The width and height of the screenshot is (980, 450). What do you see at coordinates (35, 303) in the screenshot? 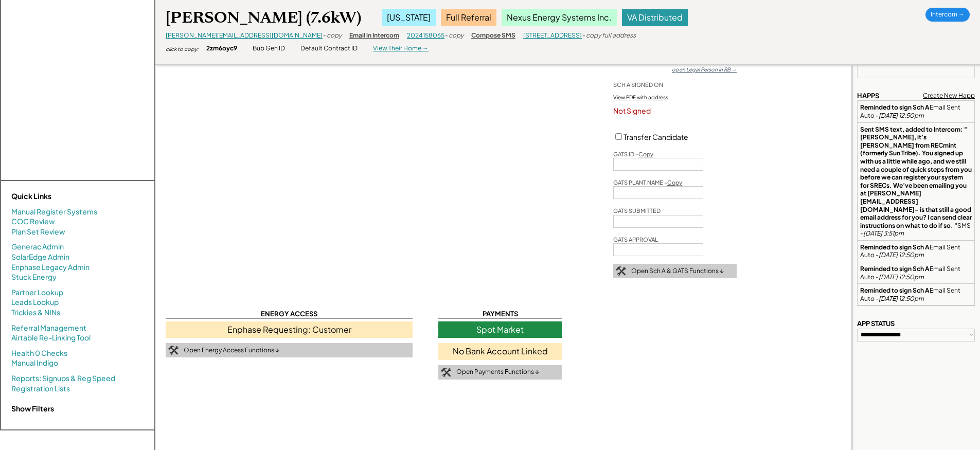
I see `a: Leads Lookup` at bounding box center [35, 303].